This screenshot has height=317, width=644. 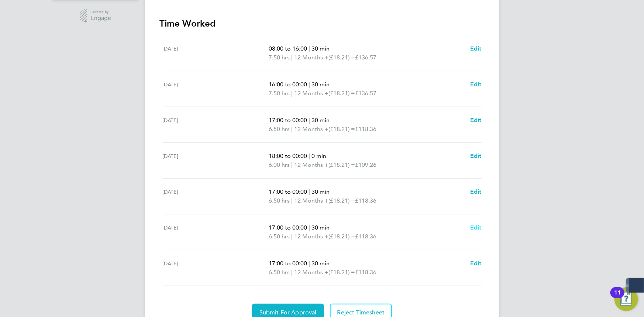 I want to click on h3: Time Worked, so click(x=322, y=23).